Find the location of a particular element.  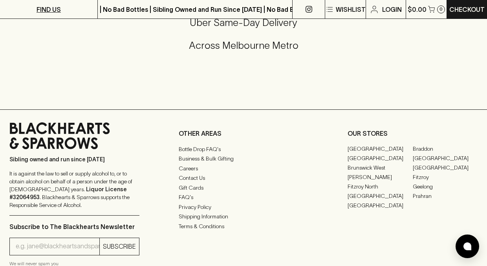

a: Braddon is located at coordinates (445, 149).